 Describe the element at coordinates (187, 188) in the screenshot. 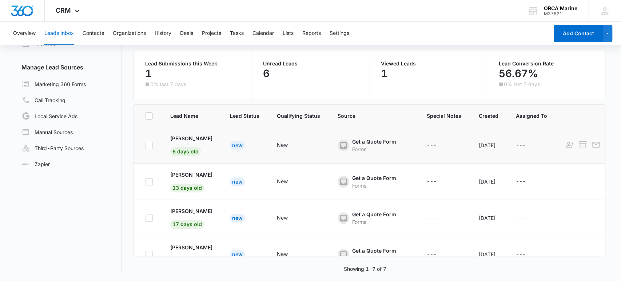

I see `span: 13 days old` at that location.